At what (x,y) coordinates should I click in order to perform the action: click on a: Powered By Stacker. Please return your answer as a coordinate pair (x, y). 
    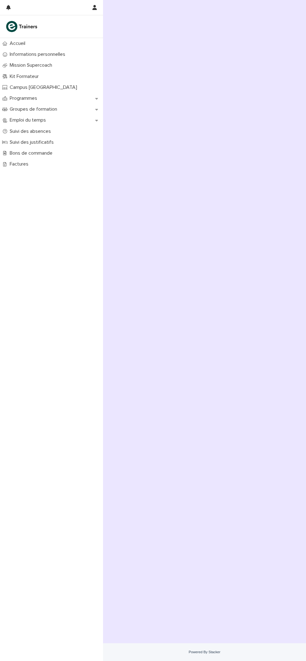
    Looking at the image, I should click on (204, 652).